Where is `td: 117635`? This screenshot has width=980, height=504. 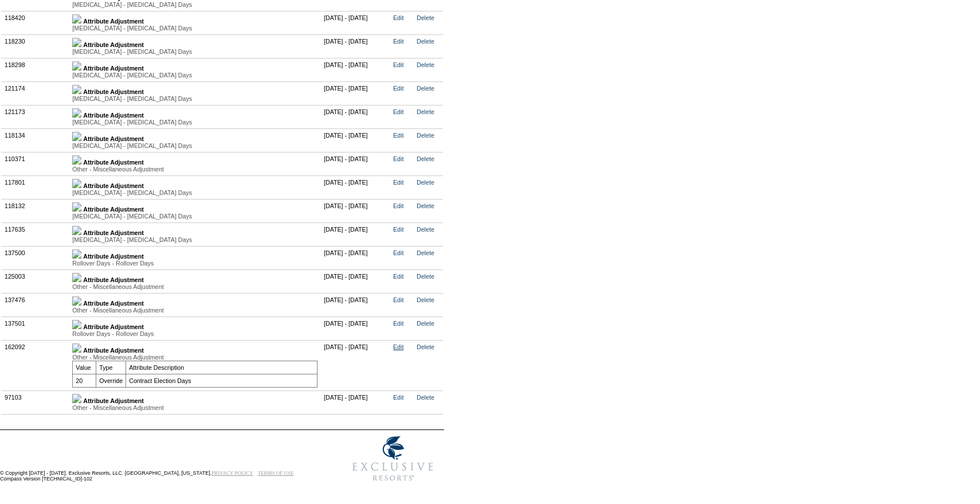 td: 117635 is located at coordinates (36, 234).